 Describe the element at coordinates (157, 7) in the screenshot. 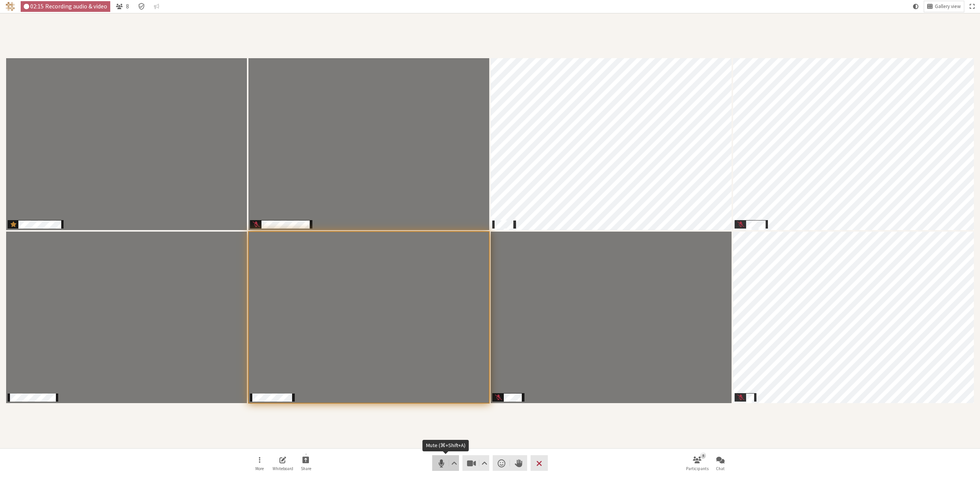

I see `button: Conversation` at that location.